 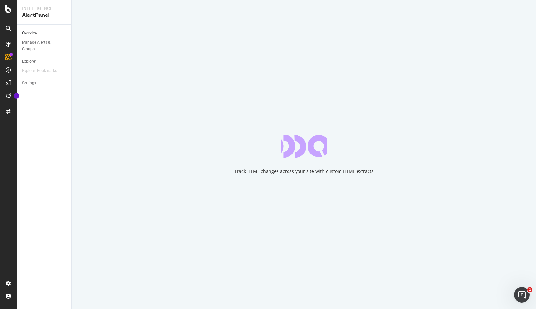 I want to click on div: Intelligence, so click(x=44, y=8).